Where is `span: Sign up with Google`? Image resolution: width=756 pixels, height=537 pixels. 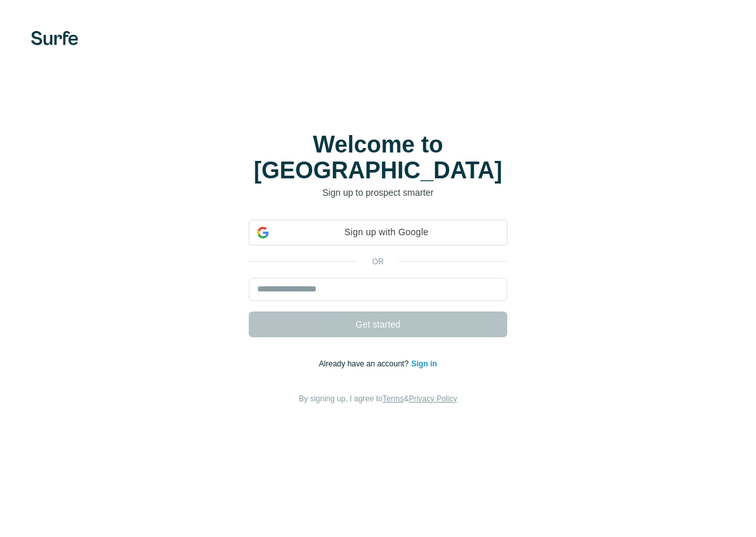
span: Sign up with Google is located at coordinates (387, 232).